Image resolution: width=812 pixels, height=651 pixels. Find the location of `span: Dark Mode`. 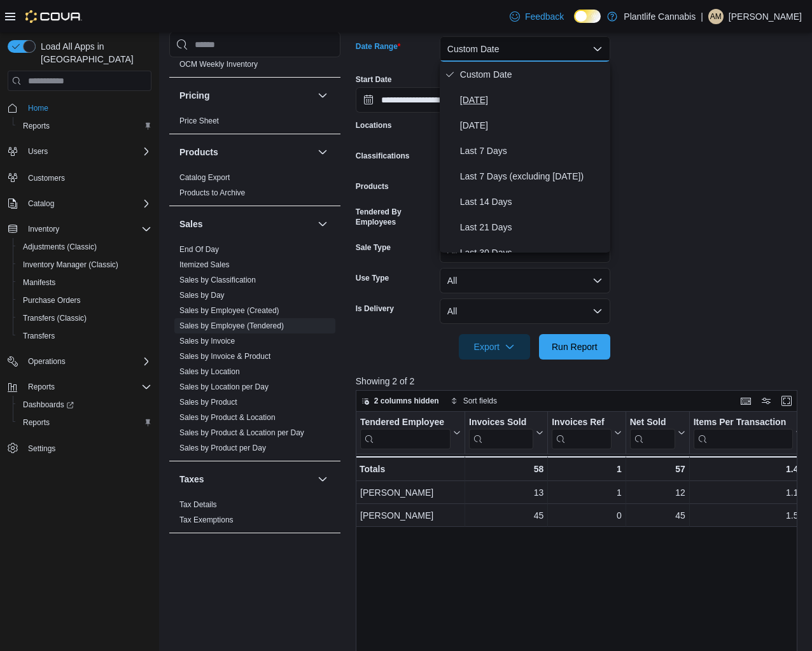

span: Dark Mode is located at coordinates (574, 23).